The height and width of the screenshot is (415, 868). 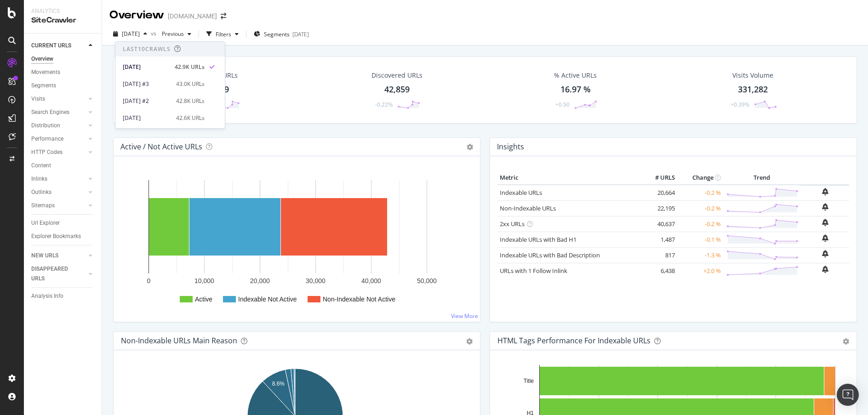 What do you see at coordinates (50, 112) in the screenshot?
I see `div: Search Engines` at bounding box center [50, 112].